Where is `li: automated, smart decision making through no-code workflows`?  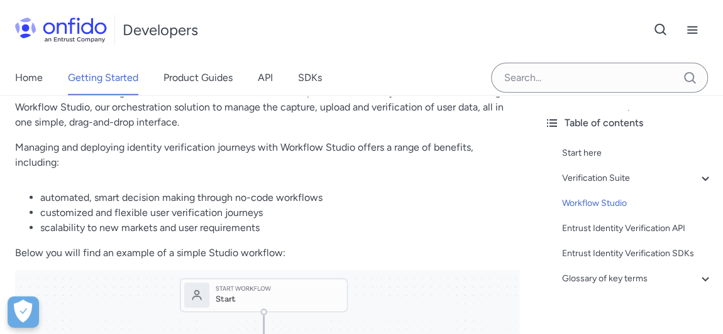
li: automated, smart decision making through no-code workflows is located at coordinates (280, 198).